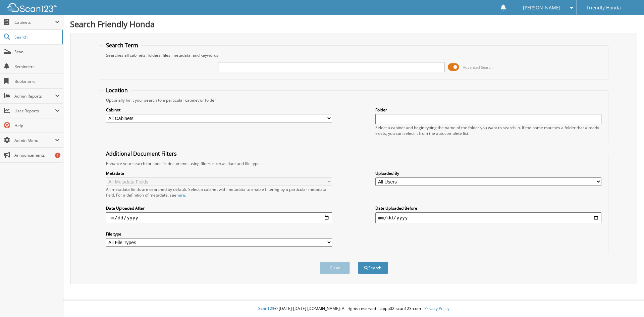 This screenshot has height=317, width=644. What do you see at coordinates (35, 22) in the screenshot?
I see `span: Cabinets` at bounding box center [35, 22].